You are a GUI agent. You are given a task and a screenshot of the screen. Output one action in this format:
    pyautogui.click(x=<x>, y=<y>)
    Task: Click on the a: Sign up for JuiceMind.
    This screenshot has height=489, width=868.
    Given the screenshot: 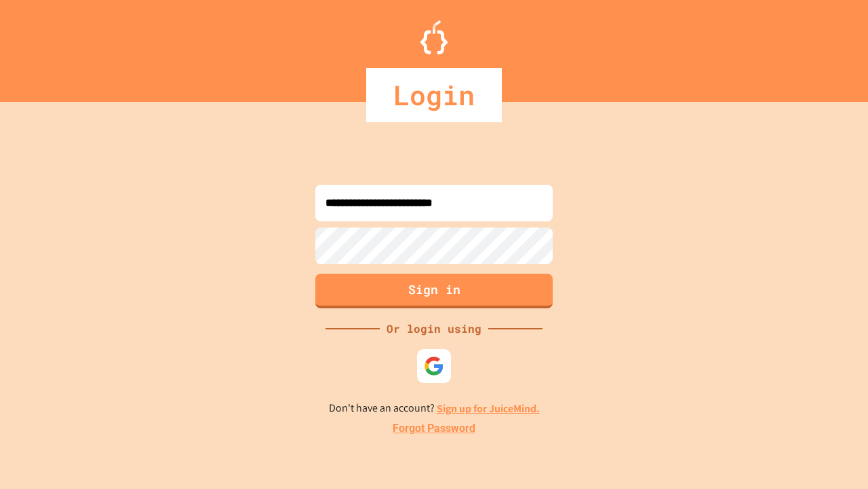 What is the action you would take?
    pyautogui.click(x=489, y=408)
    